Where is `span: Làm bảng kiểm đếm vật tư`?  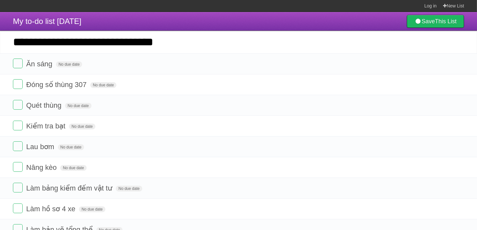 span: Làm bảng kiểm đếm vật tư is located at coordinates (70, 188).